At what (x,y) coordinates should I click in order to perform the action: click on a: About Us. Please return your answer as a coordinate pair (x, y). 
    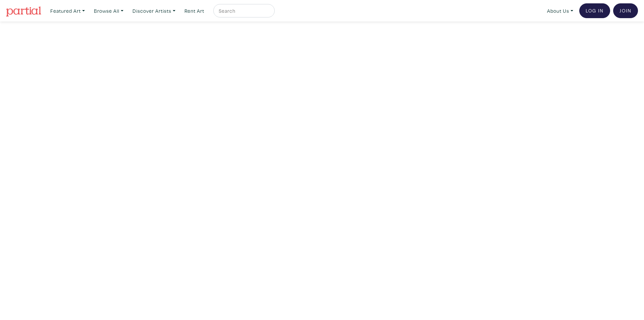
    Looking at the image, I should click on (560, 10).